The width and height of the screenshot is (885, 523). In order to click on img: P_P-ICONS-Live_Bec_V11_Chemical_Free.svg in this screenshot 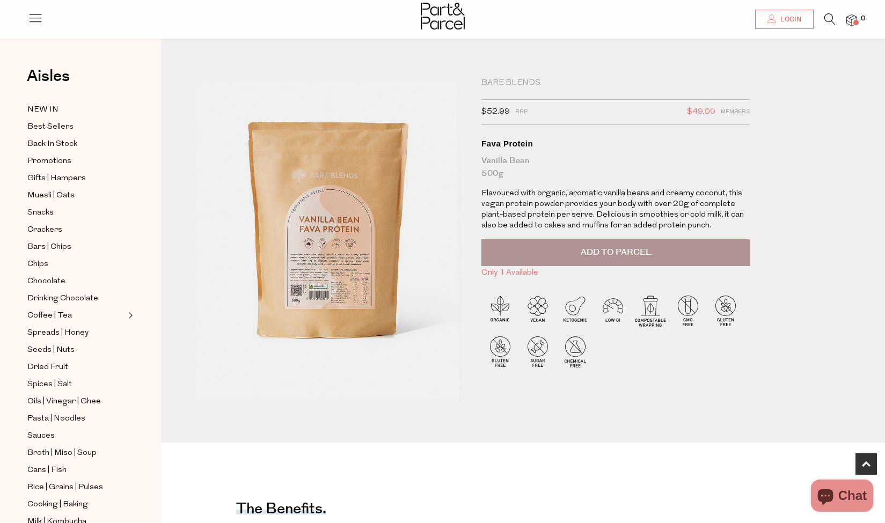, I will do `click(575, 351)`.